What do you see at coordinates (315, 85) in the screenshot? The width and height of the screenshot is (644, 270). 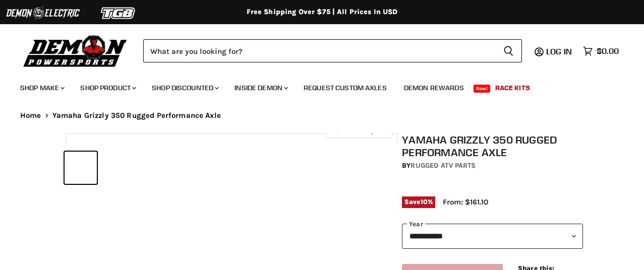 I see `ul: Main menu` at bounding box center [315, 85].